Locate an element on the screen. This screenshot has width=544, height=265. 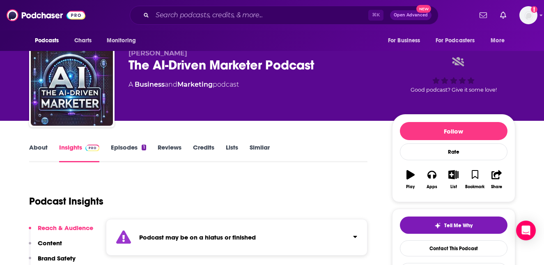
strong: Podcast may be on a hiatus or finished is located at coordinates (198, 237).